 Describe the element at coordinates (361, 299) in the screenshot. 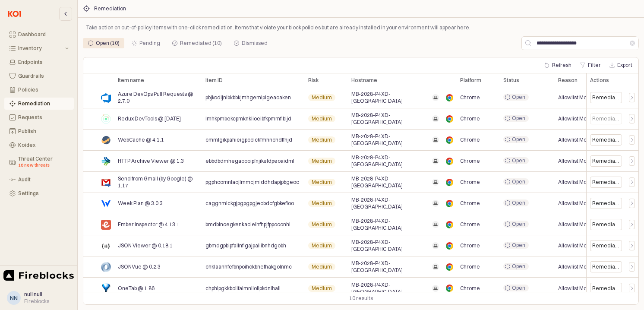

I see `div: 10 results` at that location.